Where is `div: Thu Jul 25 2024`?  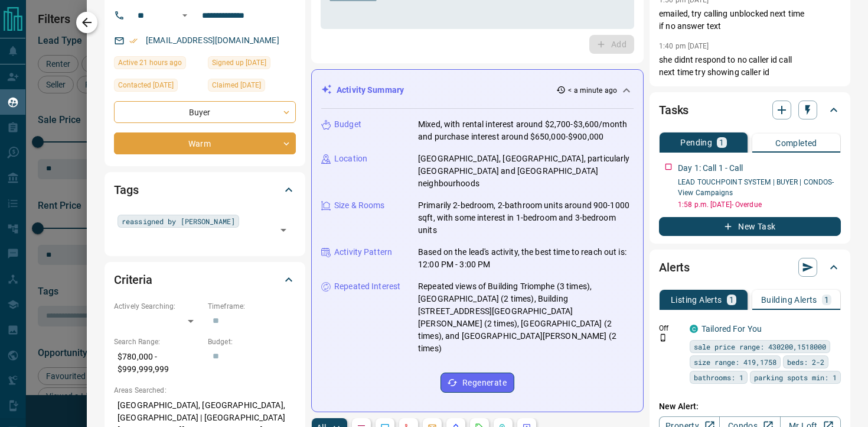
div: Thu Jul 25 2024 is located at coordinates (252, 87).